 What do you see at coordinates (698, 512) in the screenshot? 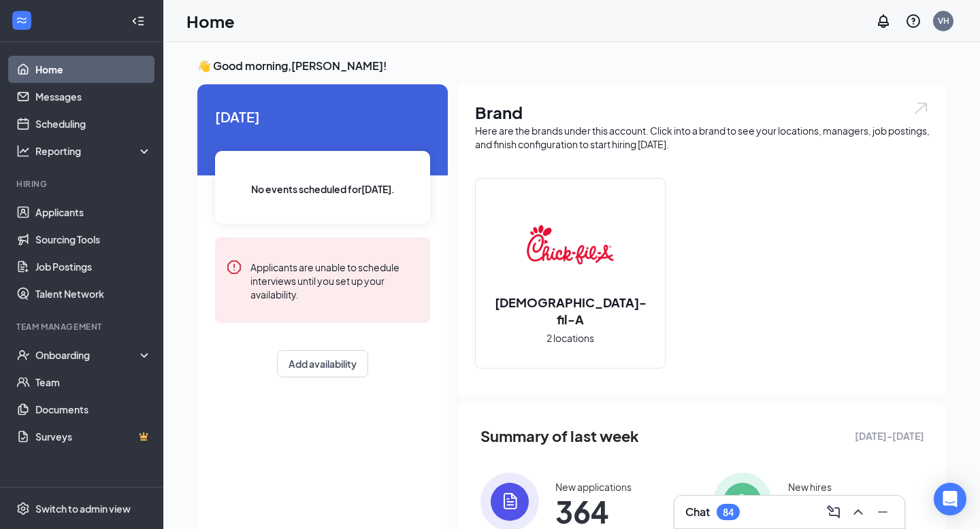
I see `h3: Chat` at bounding box center [698, 512].